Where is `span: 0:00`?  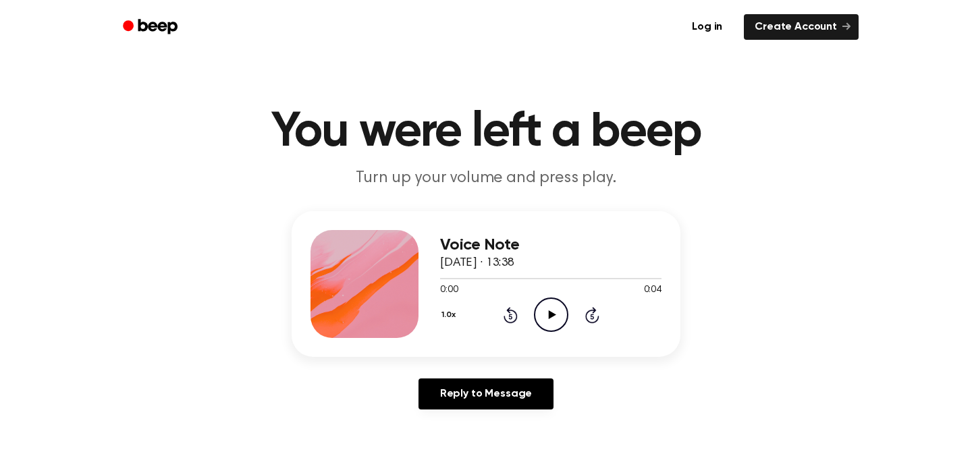 span: 0:00 is located at coordinates (449, 290).